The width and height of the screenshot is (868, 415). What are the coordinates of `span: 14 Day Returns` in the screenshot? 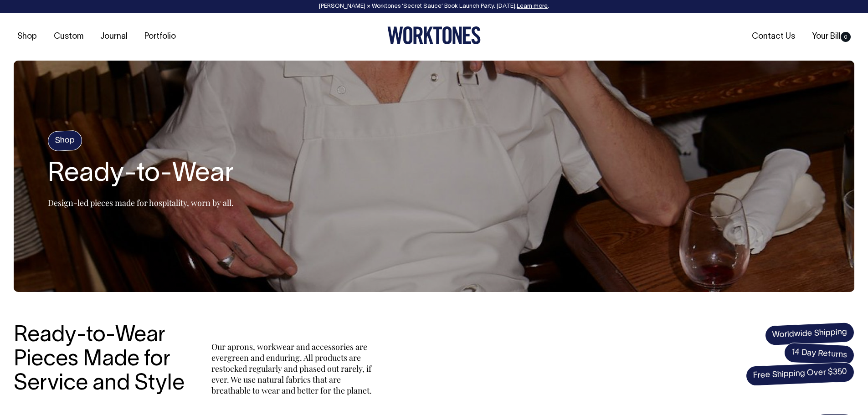 It's located at (819, 354).